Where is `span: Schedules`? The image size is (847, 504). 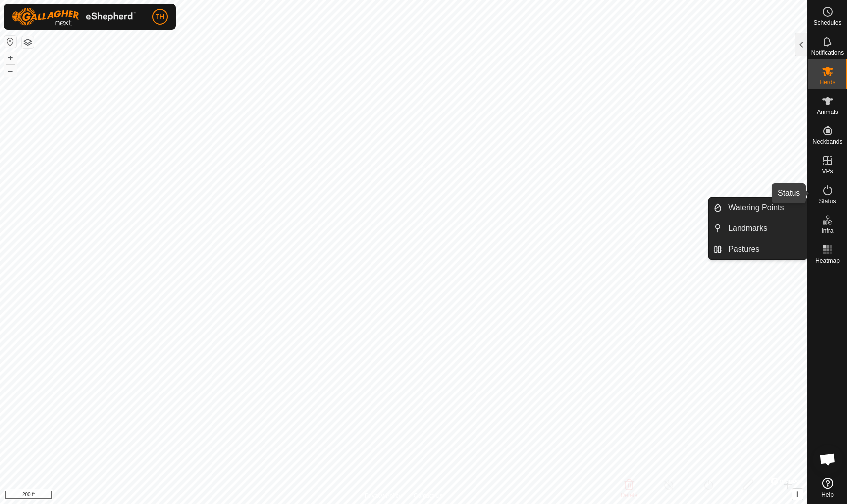 span: Schedules is located at coordinates (828, 23).